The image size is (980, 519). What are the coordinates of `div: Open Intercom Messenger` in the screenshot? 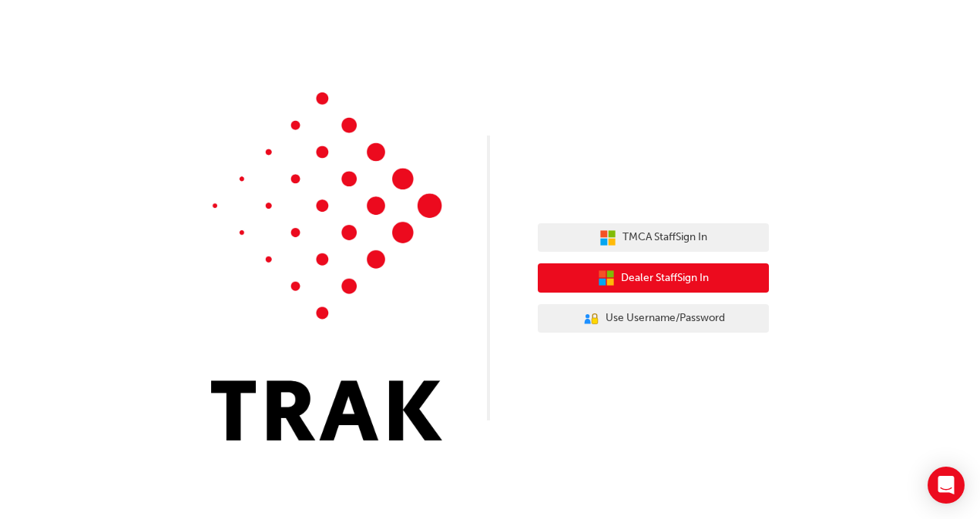 It's located at (946, 485).